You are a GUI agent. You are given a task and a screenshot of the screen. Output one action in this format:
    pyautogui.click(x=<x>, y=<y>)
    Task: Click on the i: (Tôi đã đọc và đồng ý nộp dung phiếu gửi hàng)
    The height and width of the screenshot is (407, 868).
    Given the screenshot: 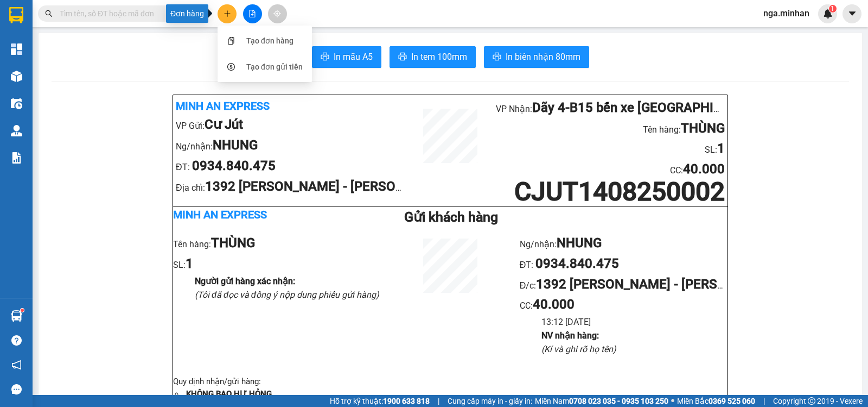 What is the action you would take?
    pyautogui.click(x=287, y=294)
    